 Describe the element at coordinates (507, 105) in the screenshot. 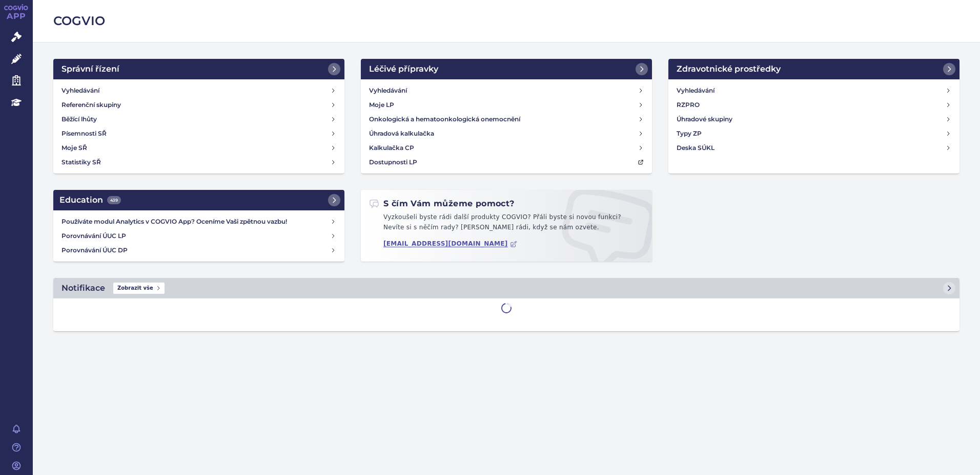

I see `a: Moje LP` at that location.